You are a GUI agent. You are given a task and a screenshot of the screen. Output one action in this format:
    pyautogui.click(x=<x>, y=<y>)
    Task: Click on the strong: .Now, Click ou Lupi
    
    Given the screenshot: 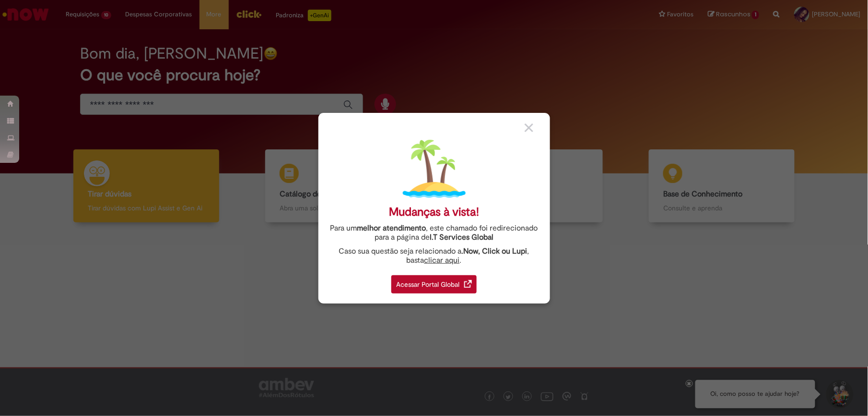 What is the action you would take?
    pyautogui.click(x=495, y=251)
    